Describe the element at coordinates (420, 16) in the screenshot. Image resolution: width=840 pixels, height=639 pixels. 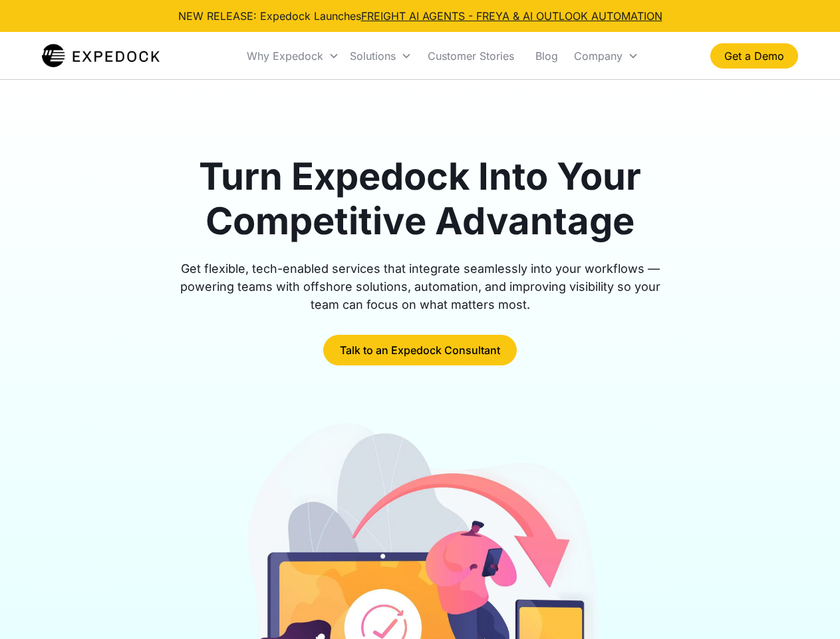
I see `div: NEW RELEASE: Expedock Launches` at that location.